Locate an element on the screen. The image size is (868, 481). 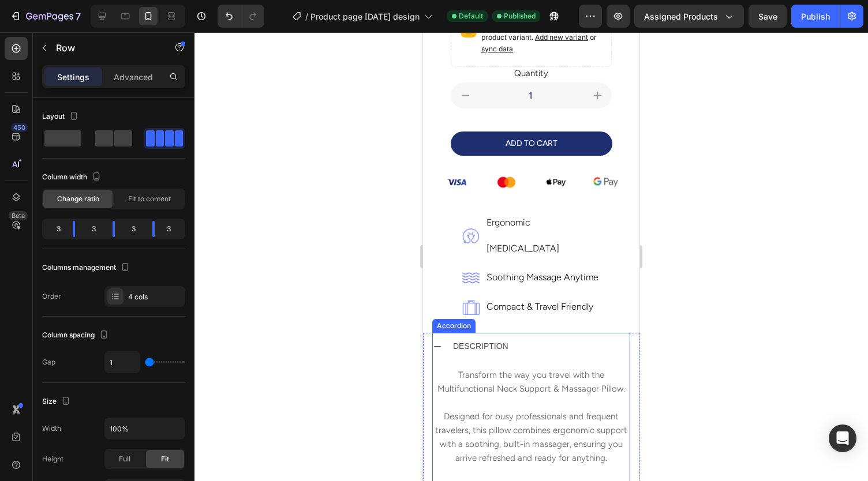
button: Save is located at coordinates (768, 16).